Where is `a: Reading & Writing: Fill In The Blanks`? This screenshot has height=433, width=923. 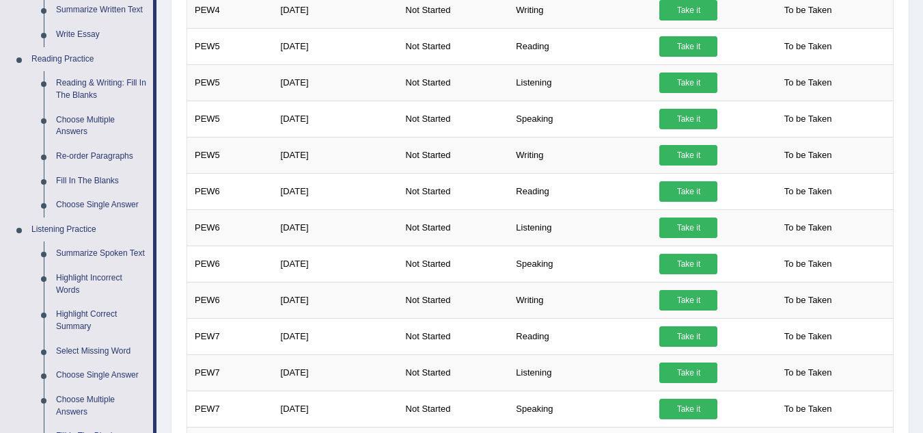 a: Reading & Writing: Fill In The Blanks is located at coordinates (101, 89).